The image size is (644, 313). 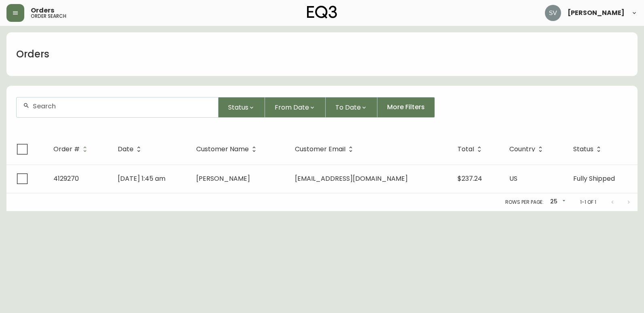 I want to click on span: Orders, so click(x=42, y=11).